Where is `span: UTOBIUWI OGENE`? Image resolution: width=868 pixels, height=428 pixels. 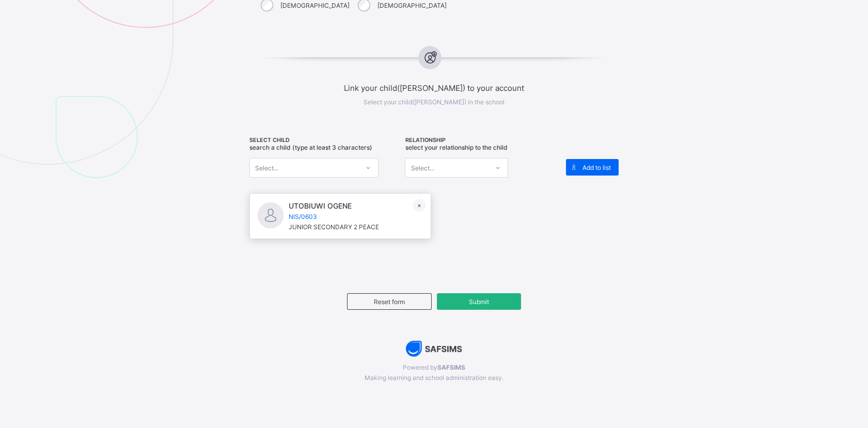 span: UTOBIUWI OGENE is located at coordinates (334, 206).